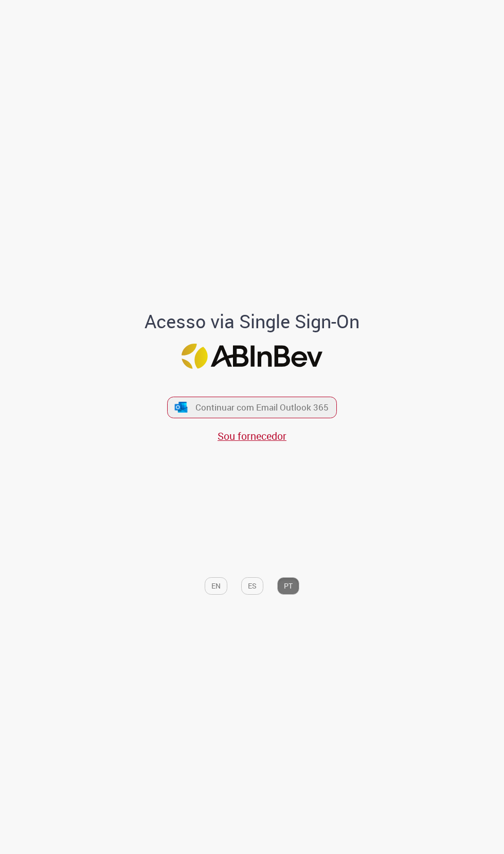 The height and width of the screenshot is (854, 504). I want to click on button: EN, so click(216, 586).